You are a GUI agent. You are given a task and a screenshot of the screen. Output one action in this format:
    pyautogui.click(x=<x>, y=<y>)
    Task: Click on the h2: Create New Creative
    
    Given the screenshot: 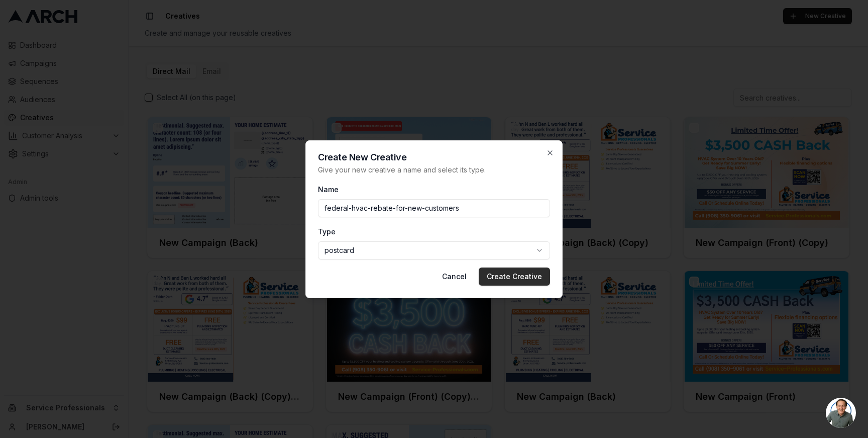 What is the action you would take?
    pyautogui.click(x=434, y=157)
    